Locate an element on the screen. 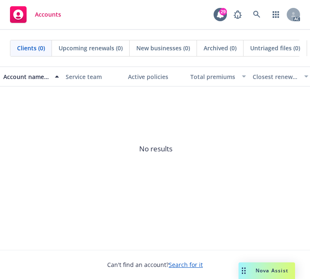 The height and width of the screenshot is (279, 310). div: Service team is located at coordinates (94, 77).